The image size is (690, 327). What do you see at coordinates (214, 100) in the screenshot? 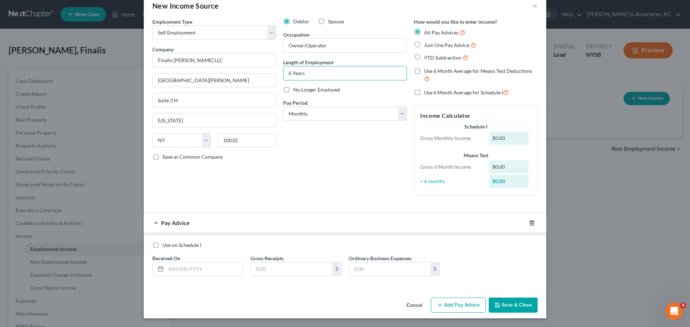
I see `input: Unit, Suite, etc...` at bounding box center [214, 100].